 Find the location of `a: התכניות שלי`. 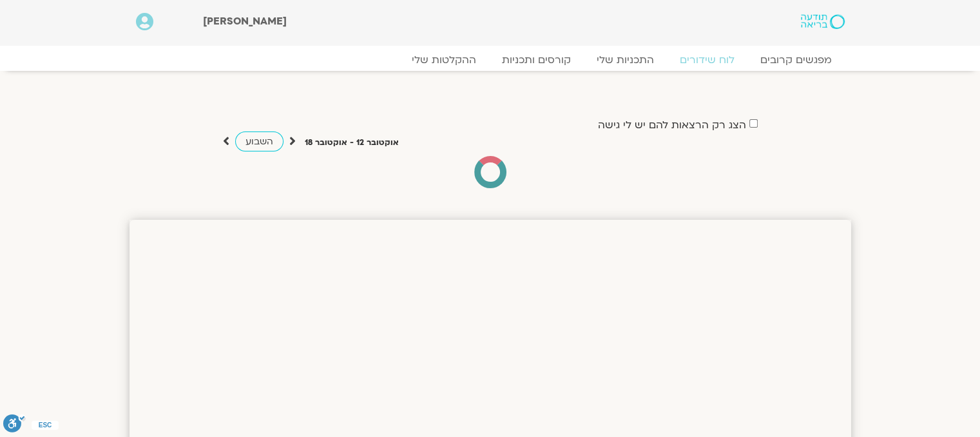

a: התכניות שלי is located at coordinates (625, 60).